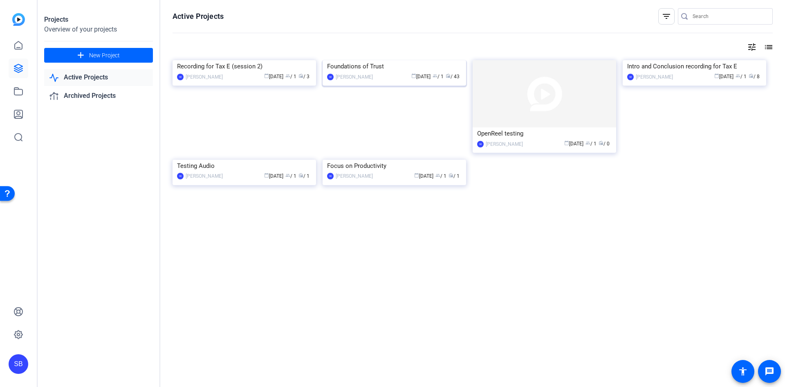  Describe the element at coordinates (730, 16) in the screenshot. I see `input: Search` at that location.